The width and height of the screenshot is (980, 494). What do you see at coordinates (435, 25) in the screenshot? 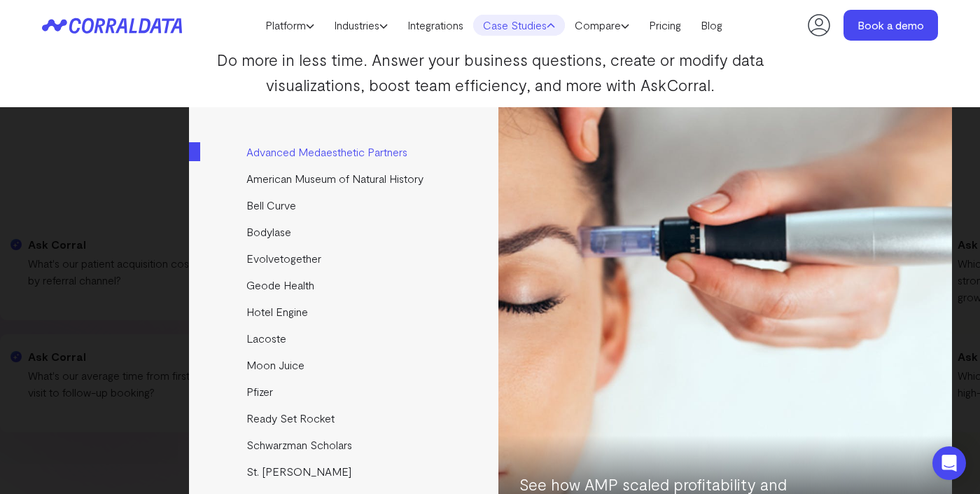
I see `a: Integrations` at bounding box center [435, 25].